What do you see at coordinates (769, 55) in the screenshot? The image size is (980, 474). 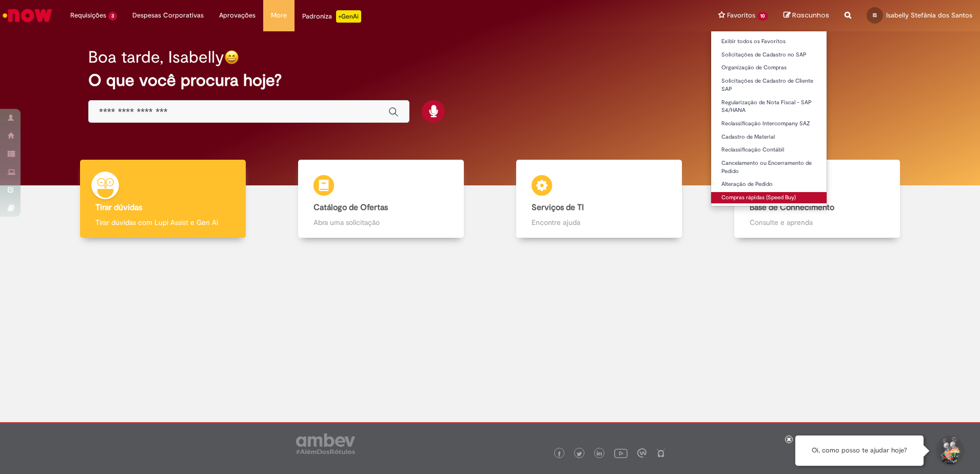 I see `a: Solicitações de Cadastro no SAP` at bounding box center [769, 55].